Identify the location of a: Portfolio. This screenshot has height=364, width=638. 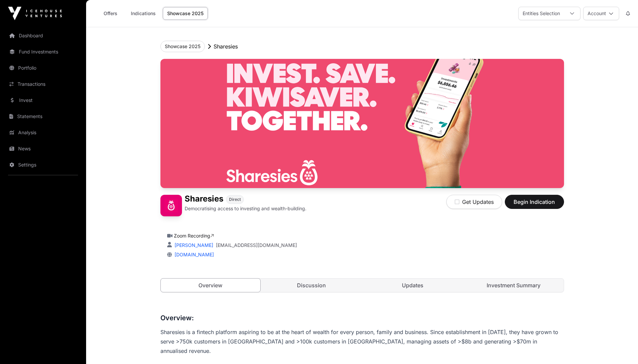
(43, 68).